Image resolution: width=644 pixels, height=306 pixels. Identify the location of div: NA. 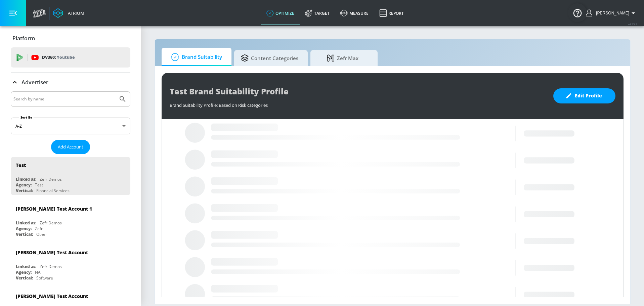
(37, 272).